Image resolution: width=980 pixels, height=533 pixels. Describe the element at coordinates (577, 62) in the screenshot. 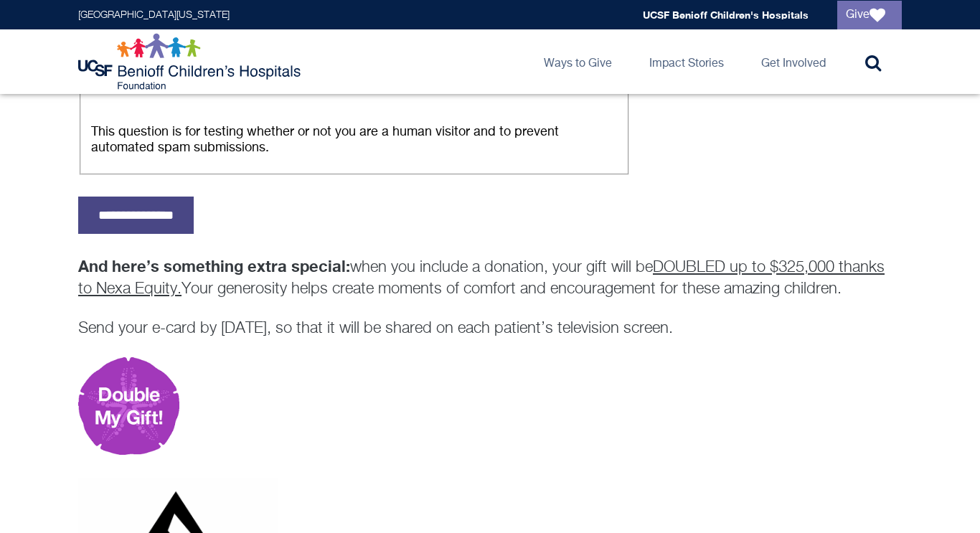

I see `a: Ways to Give` at that location.